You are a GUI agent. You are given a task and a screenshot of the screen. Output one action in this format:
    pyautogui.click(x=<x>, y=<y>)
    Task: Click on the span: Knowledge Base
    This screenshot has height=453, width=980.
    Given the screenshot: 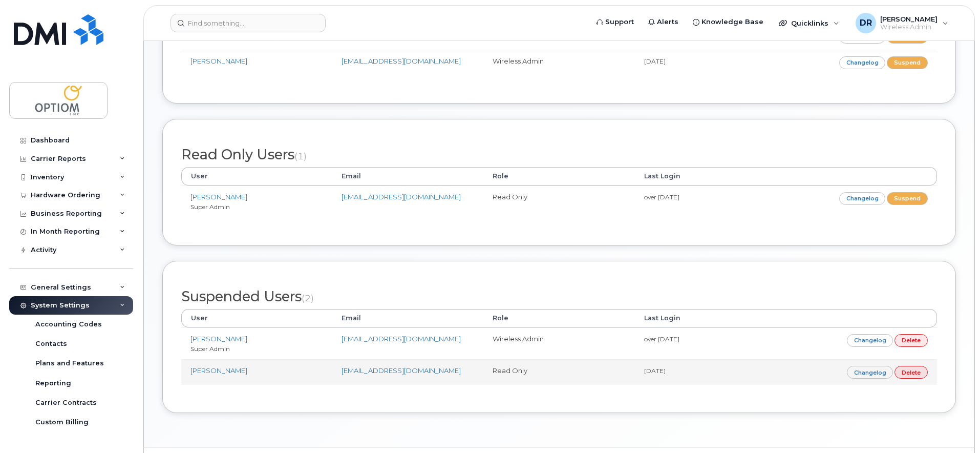 What is the action you would take?
    pyautogui.click(x=732, y=22)
    